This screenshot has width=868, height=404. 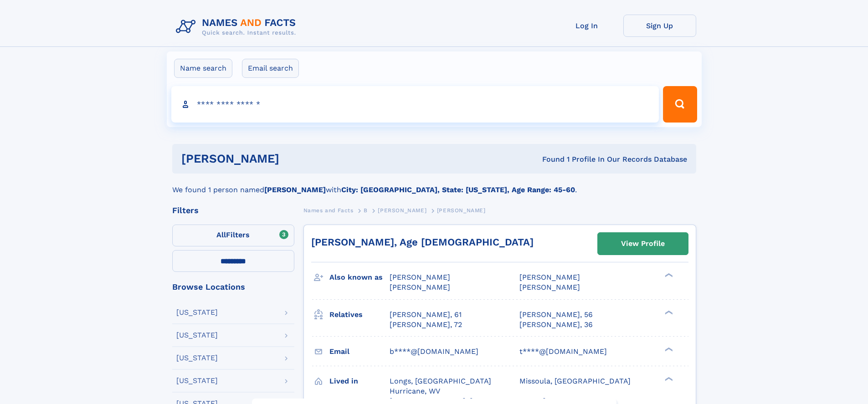 I want to click on img: Logo Names and Facts, so click(x=238, y=27).